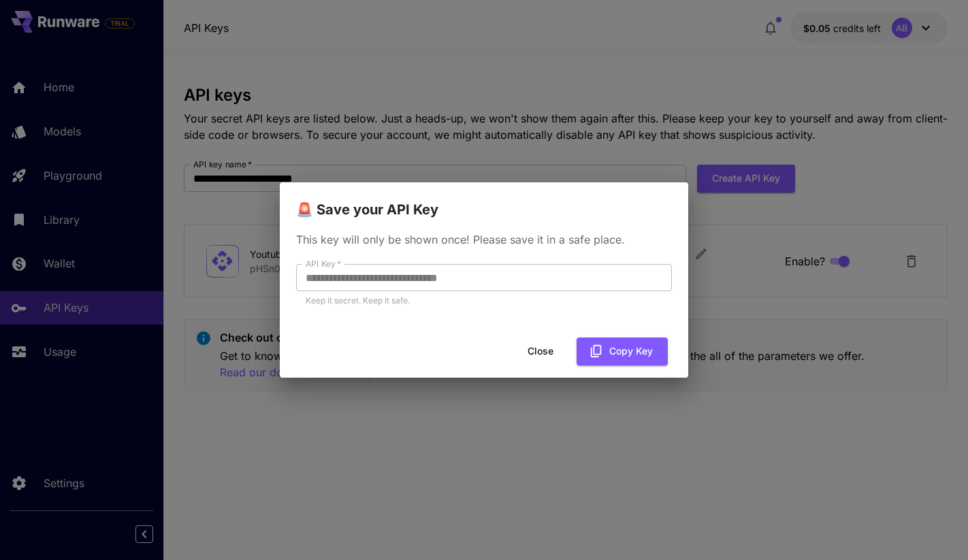 Image resolution: width=968 pixels, height=560 pixels. I want to click on div: Chat Widget, so click(934, 527).